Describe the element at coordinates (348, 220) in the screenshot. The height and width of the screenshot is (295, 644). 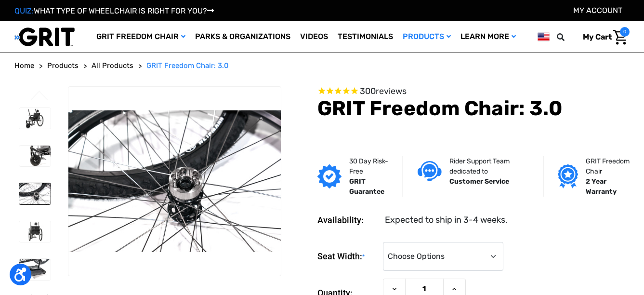
I see `dt: Availability:` at that location.